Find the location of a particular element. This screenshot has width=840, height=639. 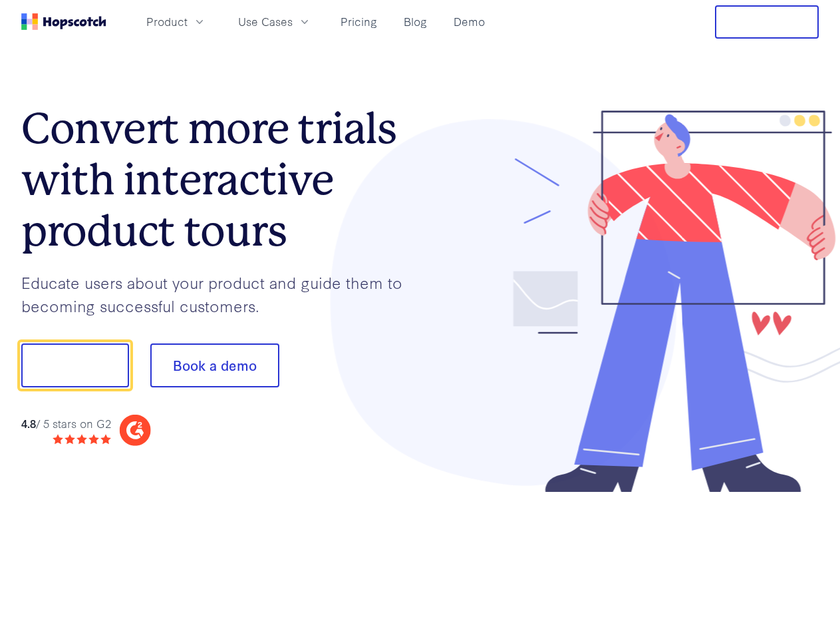

a: Blog is located at coordinates (415, 21).